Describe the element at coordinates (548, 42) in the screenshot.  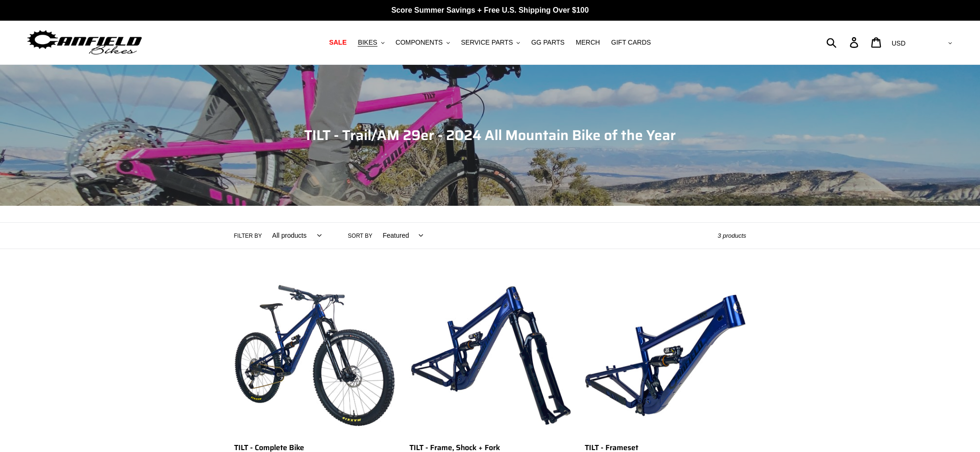
I see `a: GG PARTS` at that location.